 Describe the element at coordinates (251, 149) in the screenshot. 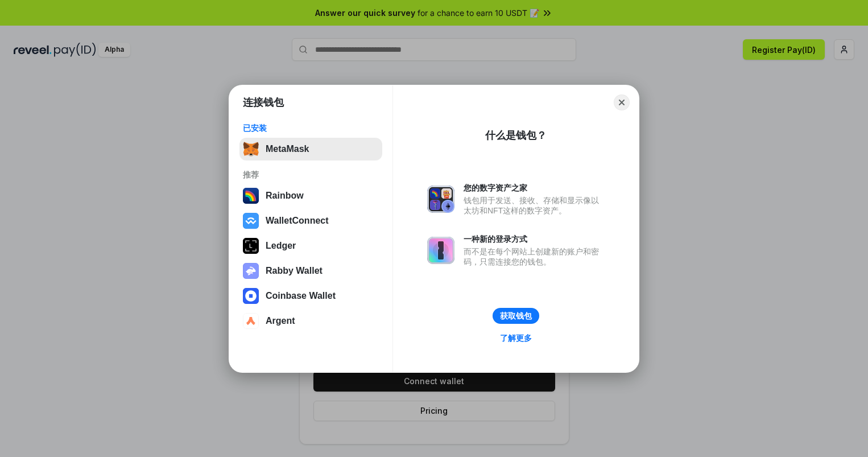

I see `img: svg+xml,%3Csvg%20fill%3D%22none%22%20height%3D%2233%22%20viewBox%3D%220%200%2035%2033%22%20width%...` at that location.